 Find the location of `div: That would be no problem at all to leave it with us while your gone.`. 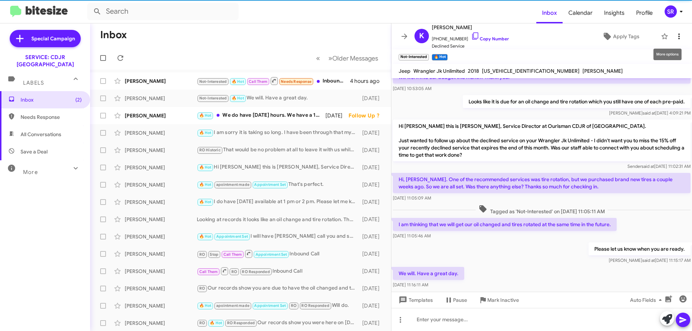

div: That would be no problem at all to leave it with us while your gone. is located at coordinates (278, 150).